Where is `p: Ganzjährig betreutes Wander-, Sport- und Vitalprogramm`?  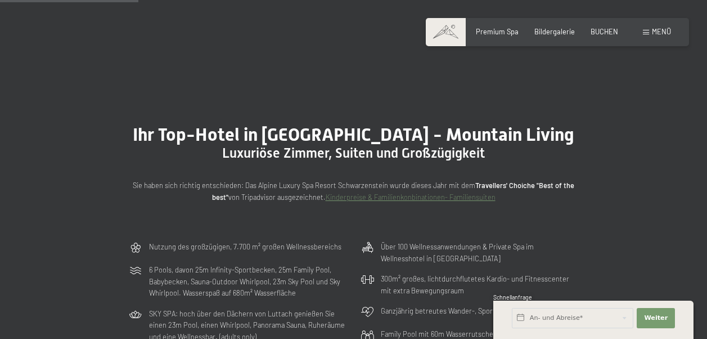 p: Ganzjährig betreutes Wander-, Sport- und Vitalprogramm is located at coordinates (470, 310).